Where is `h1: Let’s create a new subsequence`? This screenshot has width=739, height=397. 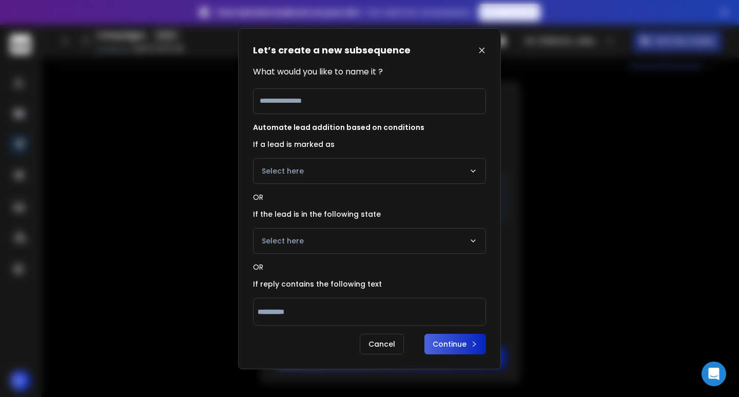 h1: Let’s create a new subsequence is located at coordinates (332, 50).